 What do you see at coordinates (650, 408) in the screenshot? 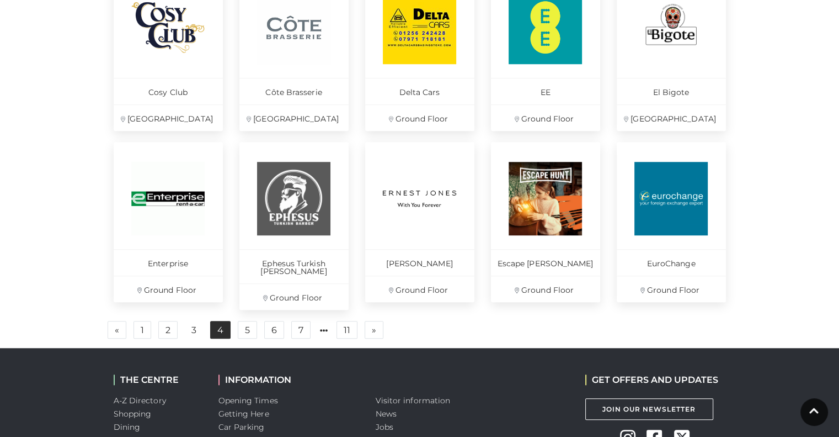
I see `a: Join Our Newsletter` at bounding box center [650, 408].